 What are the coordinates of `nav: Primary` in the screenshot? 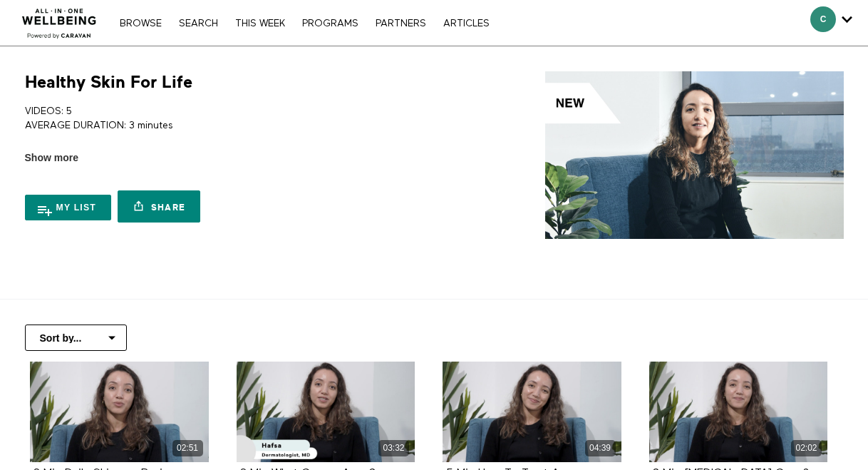 It's located at (304, 23).